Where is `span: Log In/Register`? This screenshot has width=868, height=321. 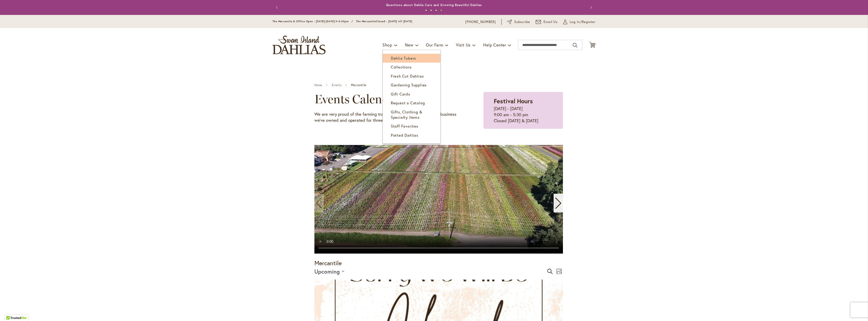
span: Log In/Register is located at coordinates (582, 22).